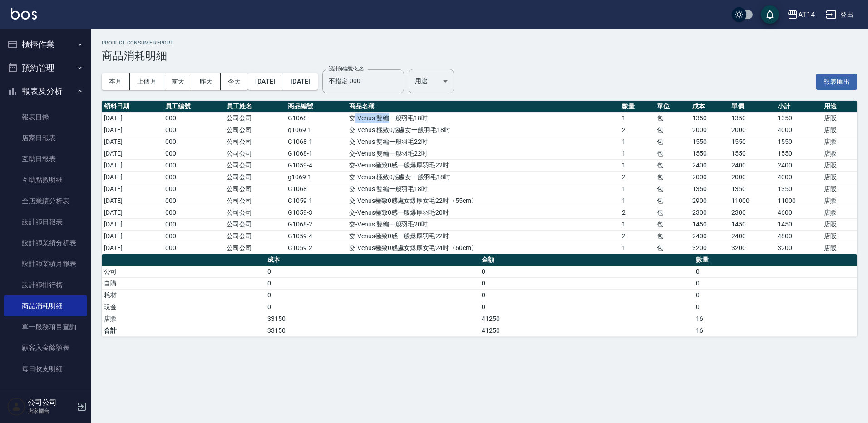 This screenshot has width=868, height=423. What do you see at coordinates (316, 166) in the screenshot?
I see `td: G1059-4` at bounding box center [316, 166].